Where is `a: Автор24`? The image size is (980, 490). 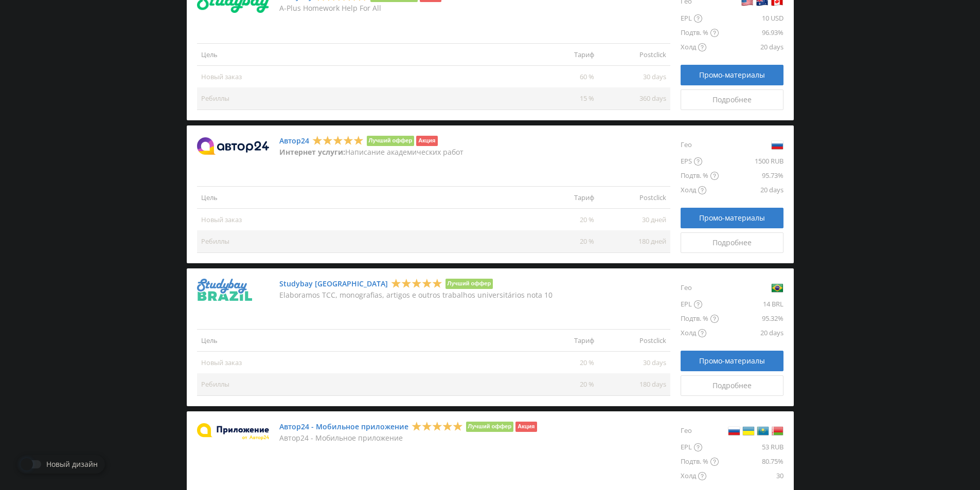 a: Автор24 is located at coordinates (294, 141).